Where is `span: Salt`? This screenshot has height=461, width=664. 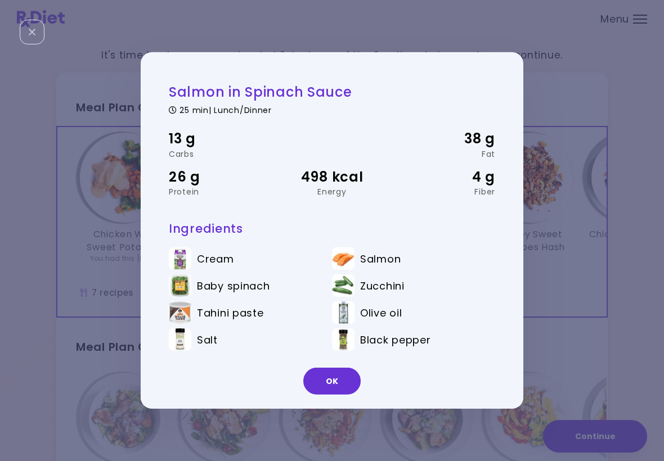
span: Salt is located at coordinates (207, 340).